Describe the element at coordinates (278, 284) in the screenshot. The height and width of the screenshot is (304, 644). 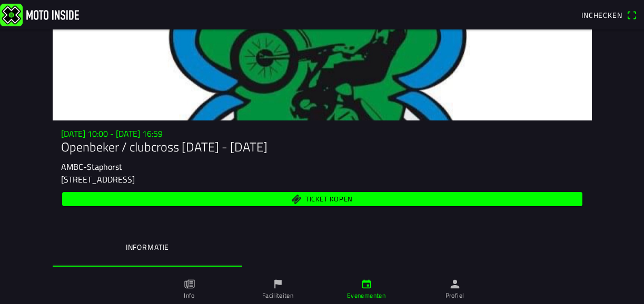
I see `ion-icon: vlag` at that location.